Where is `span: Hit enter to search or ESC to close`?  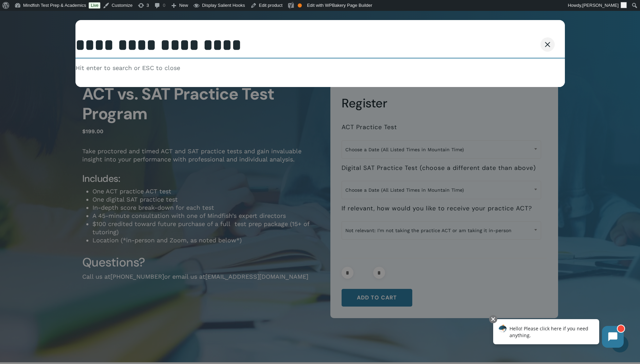
span: Hit enter to search or ESC to close is located at coordinates (128, 68).